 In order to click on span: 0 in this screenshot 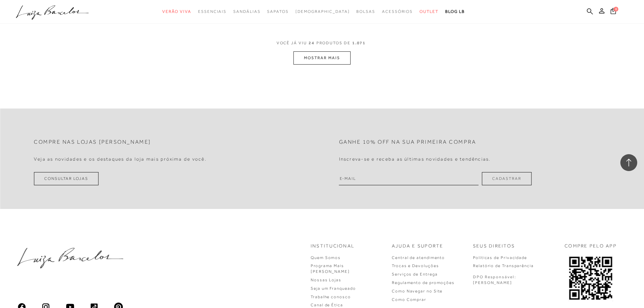, I will do `click(616, 9)`.